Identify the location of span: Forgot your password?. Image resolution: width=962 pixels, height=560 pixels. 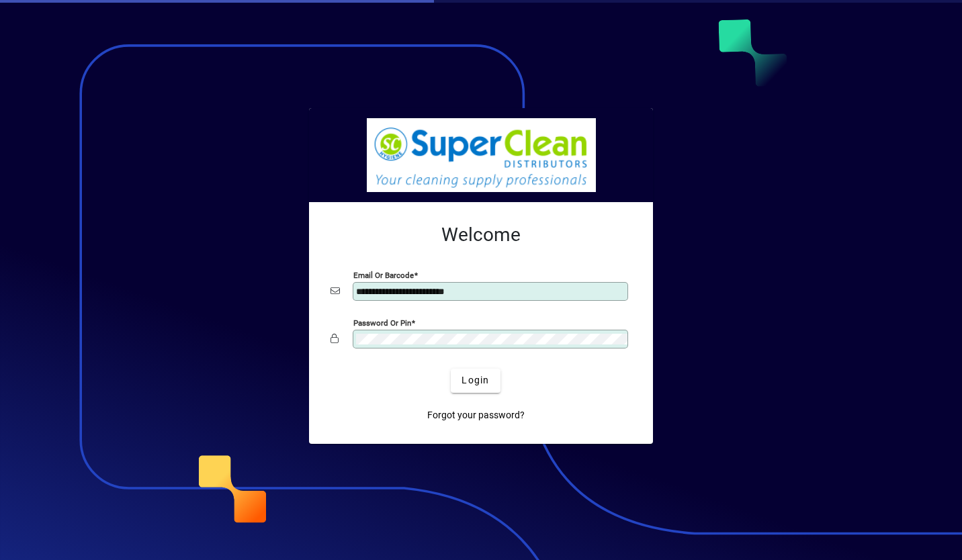
(476, 415).